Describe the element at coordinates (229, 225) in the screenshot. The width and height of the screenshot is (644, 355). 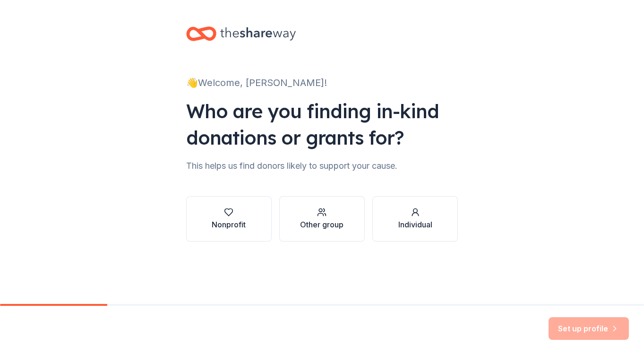
I see `div: Nonprofit` at that location.